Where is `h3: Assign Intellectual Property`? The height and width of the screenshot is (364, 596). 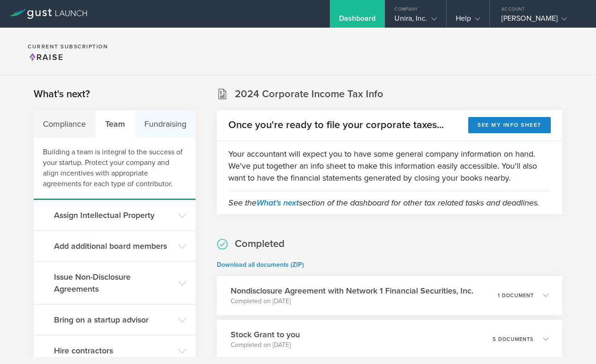 h3: Assign Intellectual Property is located at coordinates (113, 215).